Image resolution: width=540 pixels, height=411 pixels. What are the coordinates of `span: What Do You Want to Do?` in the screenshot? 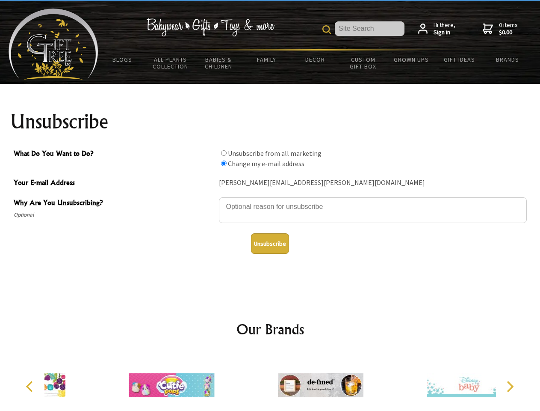 It's located at (114, 154).